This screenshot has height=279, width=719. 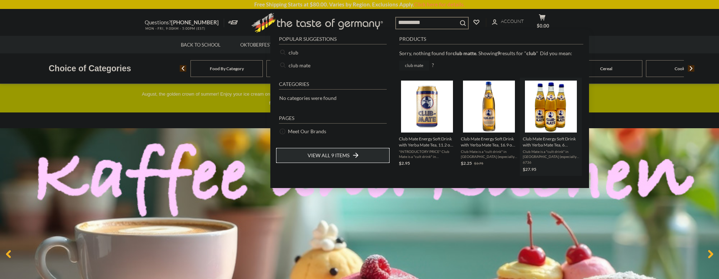 I want to click on span: Cookies, so click(x=682, y=68).